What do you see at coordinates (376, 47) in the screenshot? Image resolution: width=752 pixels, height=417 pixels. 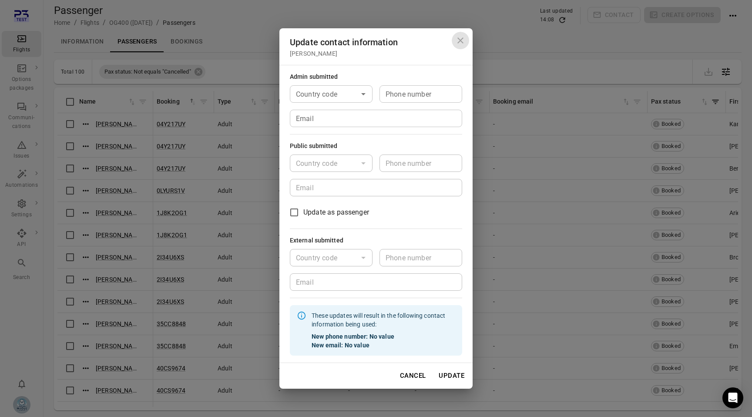 I see `h2: Update contact information` at bounding box center [376, 47].